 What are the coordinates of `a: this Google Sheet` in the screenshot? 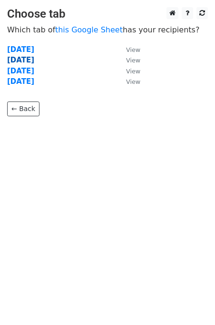 It's located at (89, 30).